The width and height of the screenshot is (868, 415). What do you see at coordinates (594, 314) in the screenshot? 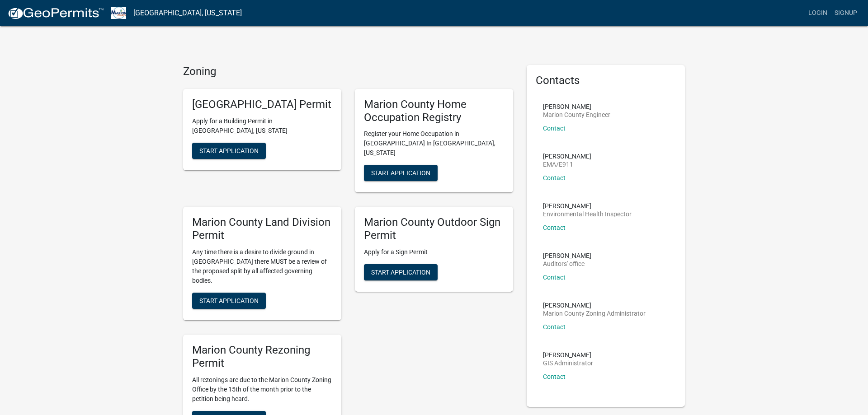
I see `p: Marion County Zoning Administrator` at bounding box center [594, 314].